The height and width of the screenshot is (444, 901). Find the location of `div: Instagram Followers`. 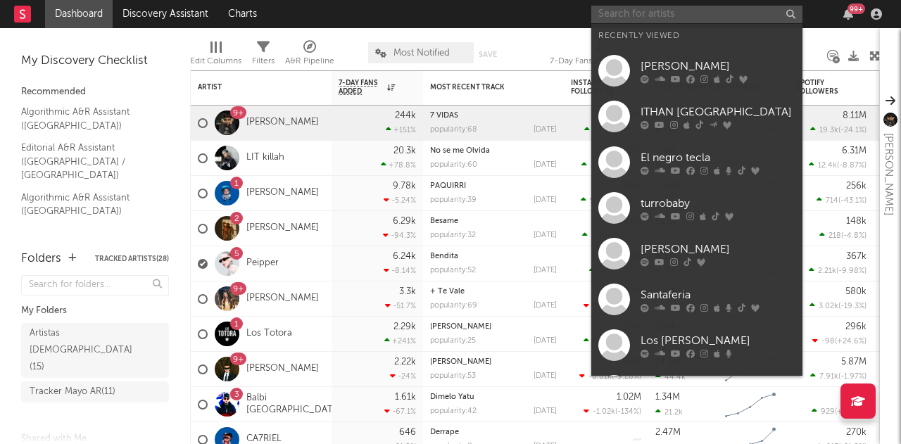

div: Instagram Followers is located at coordinates (596, 87).